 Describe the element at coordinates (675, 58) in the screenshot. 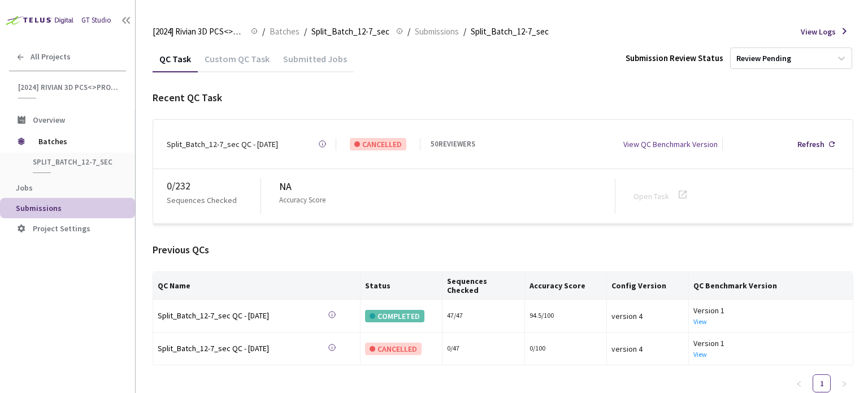

I see `div: Submission Review Status` at that location.